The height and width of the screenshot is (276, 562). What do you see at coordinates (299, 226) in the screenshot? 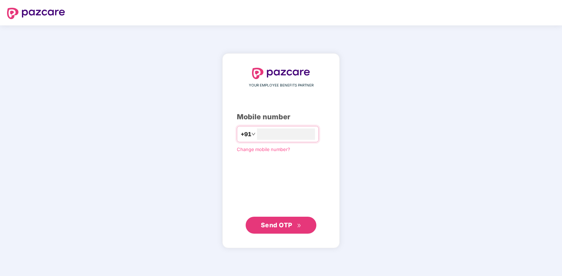
I see `span: double-right` at bounding box center [299, 226].